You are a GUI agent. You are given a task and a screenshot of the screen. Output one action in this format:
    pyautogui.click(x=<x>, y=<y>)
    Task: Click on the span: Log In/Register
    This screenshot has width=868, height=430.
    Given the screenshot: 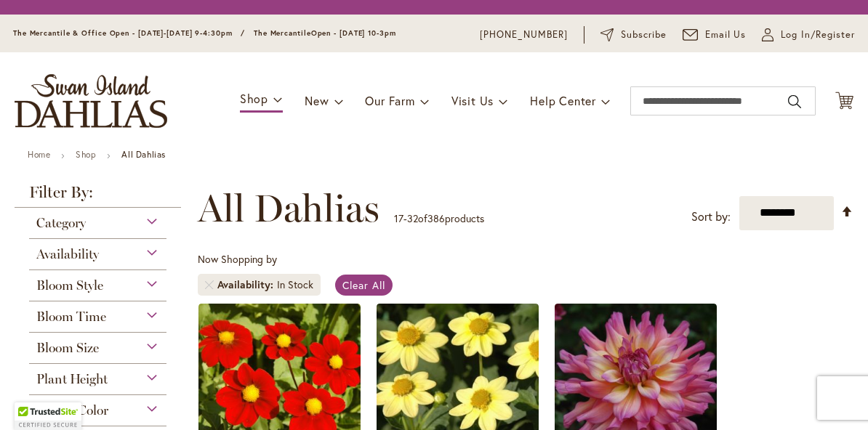 What is the action you would take?
    pyautogui.click(x=818, y=35)
    